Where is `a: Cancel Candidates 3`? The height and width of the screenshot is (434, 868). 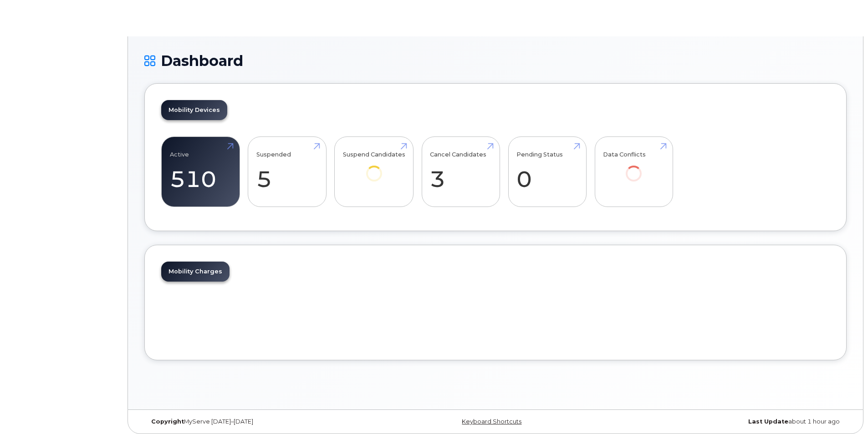
a: Cancel Candidates 3 is located at coordinates (460, 172).